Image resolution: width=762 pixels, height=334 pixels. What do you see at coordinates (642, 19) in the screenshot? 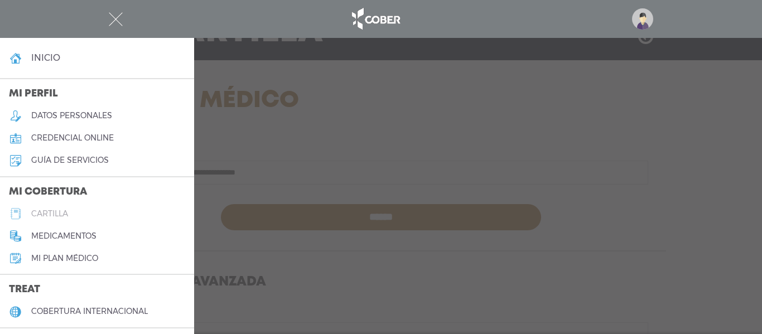
I see `img: profile-placeholder.svg` at bounding box center [642, 19].